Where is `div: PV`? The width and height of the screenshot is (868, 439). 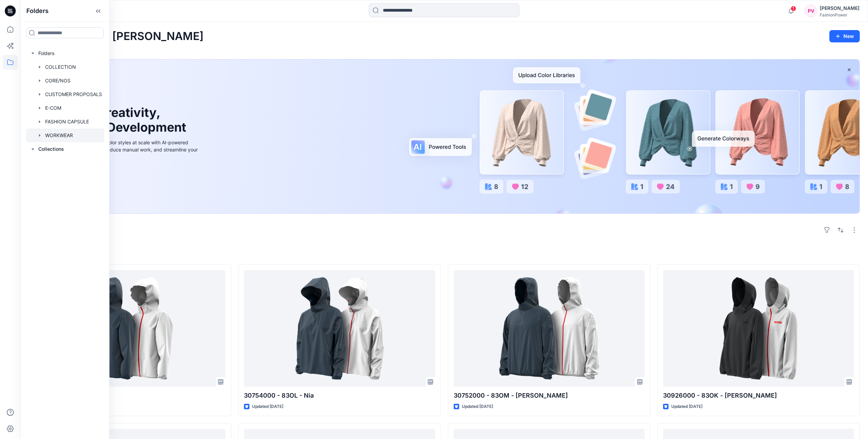
div: PV is located at coordinates (811, 11).